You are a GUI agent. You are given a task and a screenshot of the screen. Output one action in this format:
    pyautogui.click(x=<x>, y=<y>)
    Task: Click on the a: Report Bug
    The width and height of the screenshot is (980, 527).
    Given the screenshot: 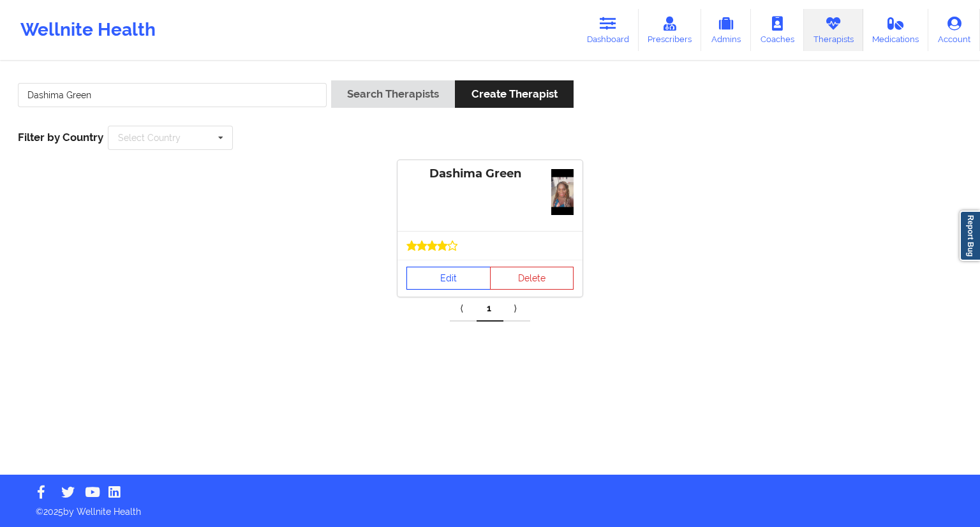 What is the action you would take?
    pyautogui.click(x=970, y=235)
    